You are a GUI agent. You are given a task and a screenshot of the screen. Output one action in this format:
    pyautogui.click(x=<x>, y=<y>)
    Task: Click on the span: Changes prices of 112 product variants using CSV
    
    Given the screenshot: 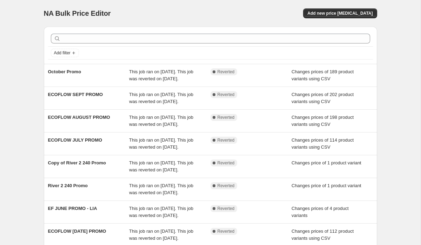 What is the action you would take?
    pyautogui.click(x=323, y=235)
    